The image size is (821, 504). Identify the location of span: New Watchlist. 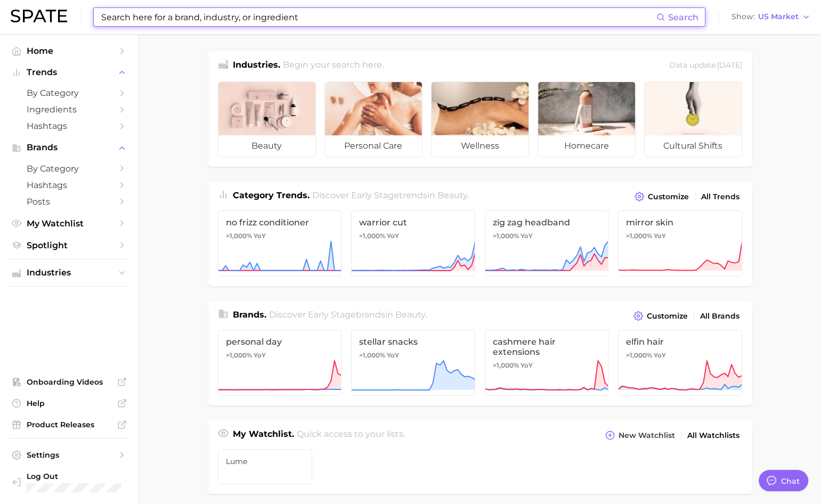
(647, 435).